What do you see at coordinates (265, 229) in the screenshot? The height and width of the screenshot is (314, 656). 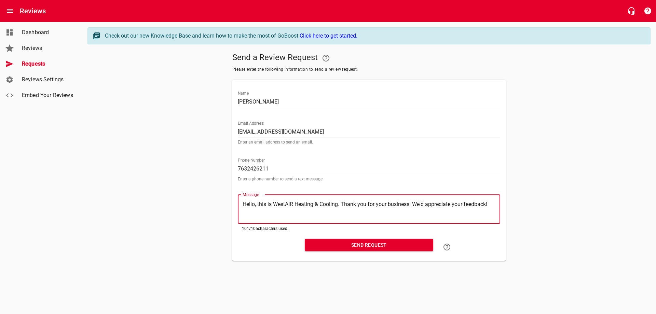 I see `span: 101 / 105 characters used.` at bounding box center [265, 229].